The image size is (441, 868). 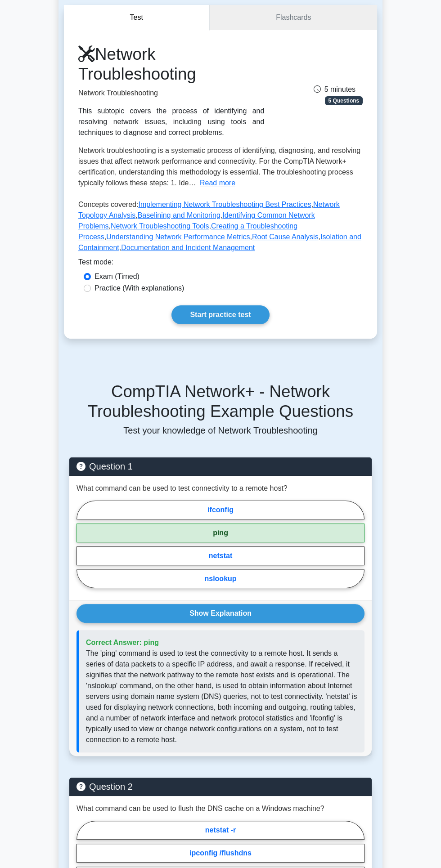 What do you see at coordinates (182, 489) in the screenshot?
I see `p: What command can be used to test connectivity to a remote host?` at bounding box center [182, 489].